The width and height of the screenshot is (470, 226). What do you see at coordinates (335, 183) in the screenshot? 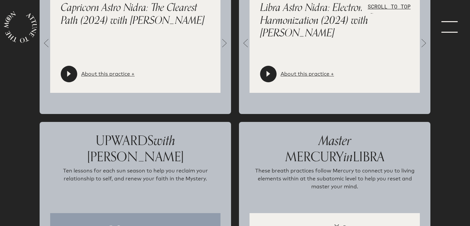
I see `p: These breath practices follow Mercury to connect you to living elements within at the subatomic l...` at bounding box center [335, 183].